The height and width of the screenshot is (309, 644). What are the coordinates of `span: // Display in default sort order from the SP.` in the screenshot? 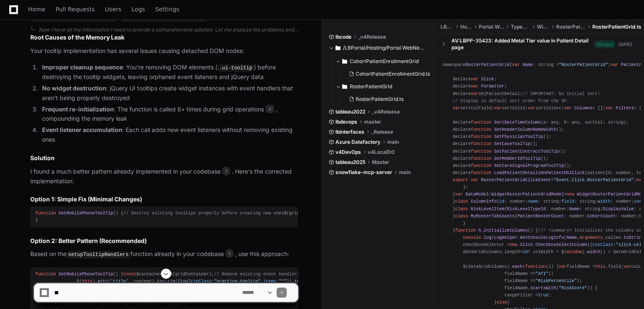 It's located at (511, 101).